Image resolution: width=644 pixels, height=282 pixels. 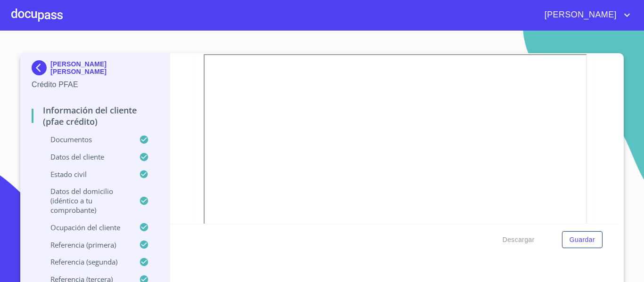 I want to click on span: Guardar, so click(x=583, y=240).